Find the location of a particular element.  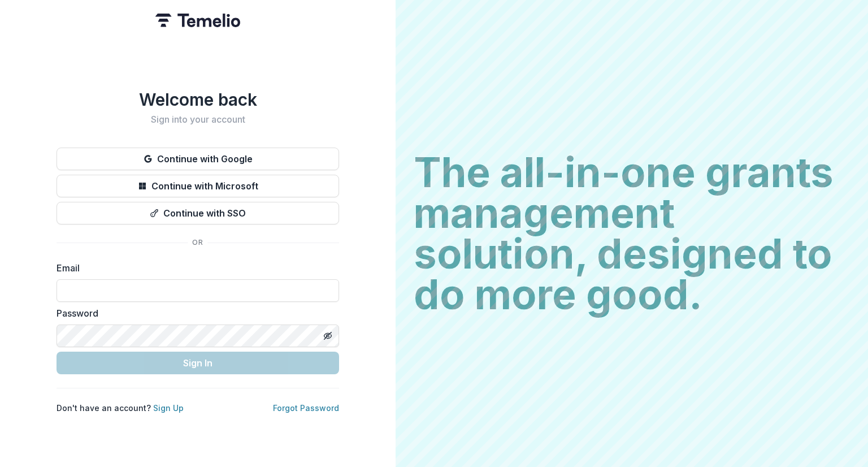

button: Toggle password visibility is located at coordinates (327, 336).